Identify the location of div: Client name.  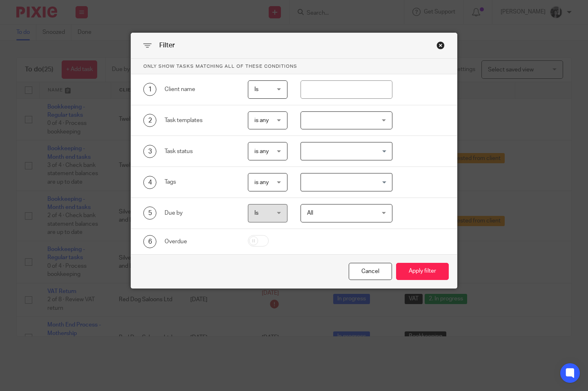
(199, 90).